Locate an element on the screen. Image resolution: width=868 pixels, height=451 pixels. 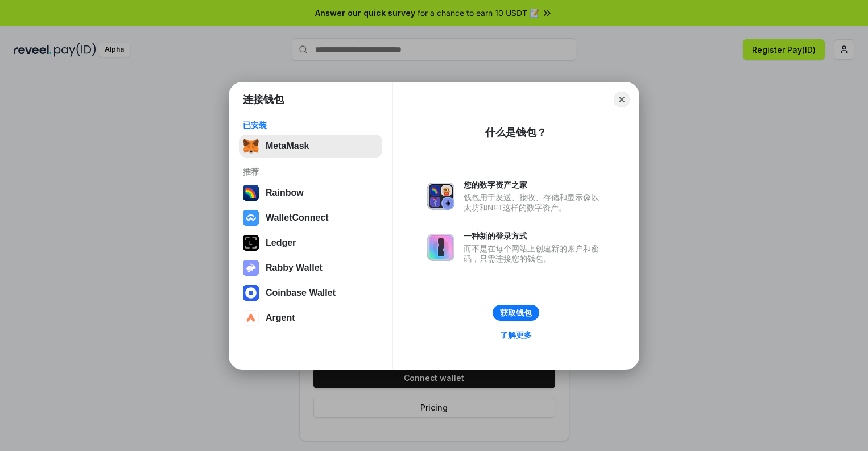
div: 什么是钱包？ is located at coordinates (516, 132).